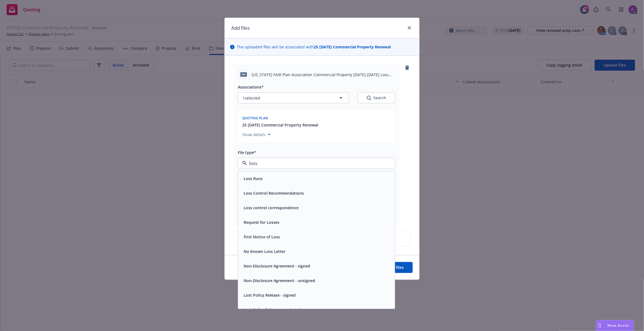 The height and width of the screenshot is (331, 644). Describe the element at coordinates (410, 28) in the screenshot. I see `a: close` at that location.